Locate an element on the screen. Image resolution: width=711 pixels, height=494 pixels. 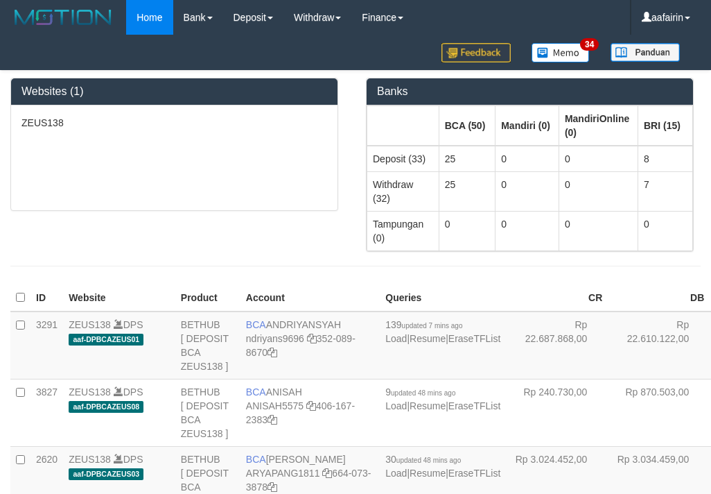
h3: Websites (1) is located at coordinates (174, 92).